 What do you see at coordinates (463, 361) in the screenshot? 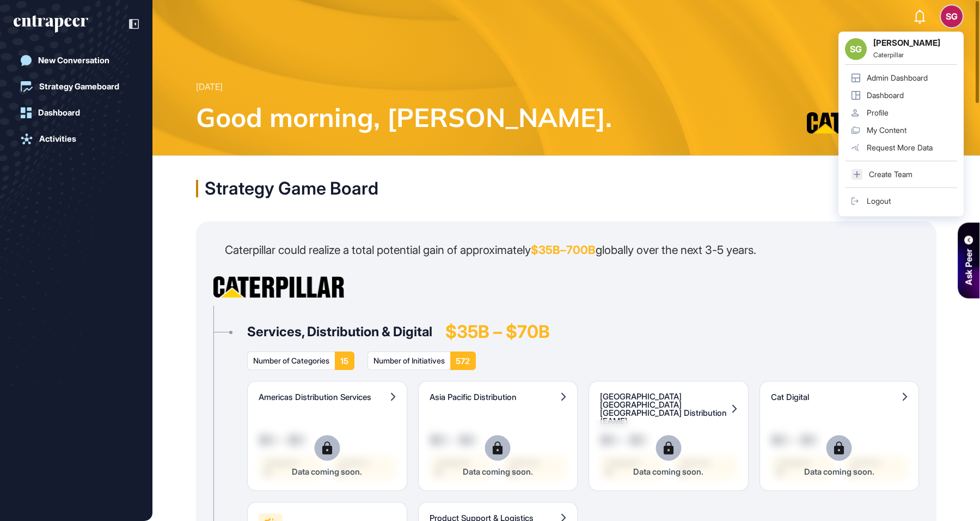
I see `div: 572` at bounding box center [463, 361].